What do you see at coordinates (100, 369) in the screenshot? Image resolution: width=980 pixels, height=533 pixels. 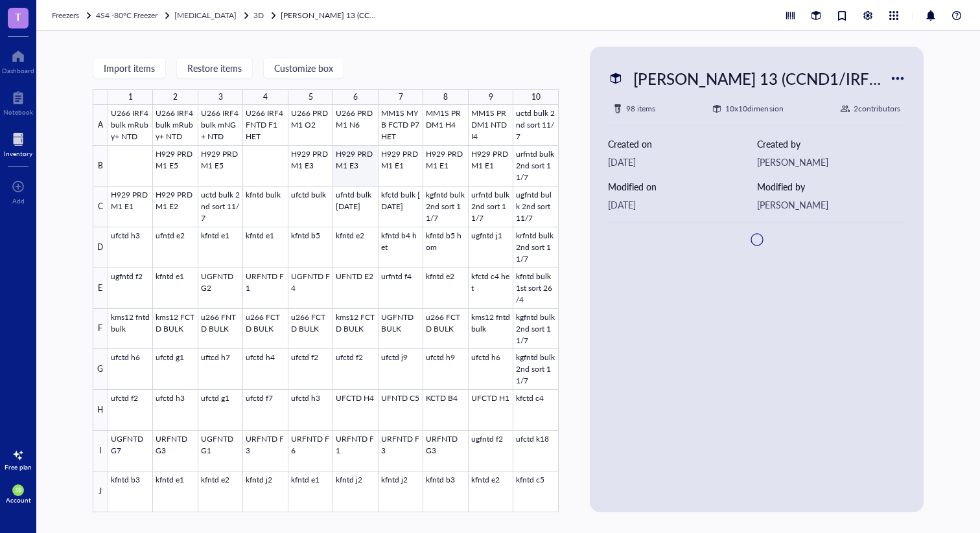 I see `div: G` at bounding box center [100, 369].